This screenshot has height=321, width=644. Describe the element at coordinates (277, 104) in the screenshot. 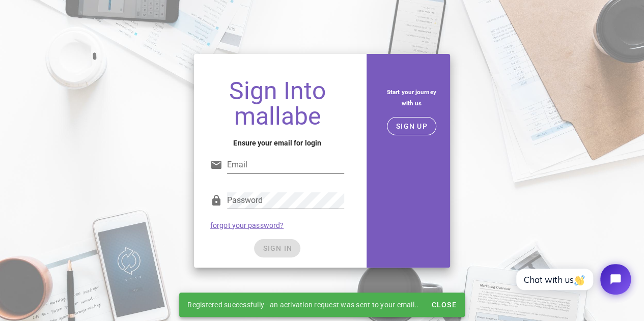

I see `h1: Sign Into mallabe` at that location.